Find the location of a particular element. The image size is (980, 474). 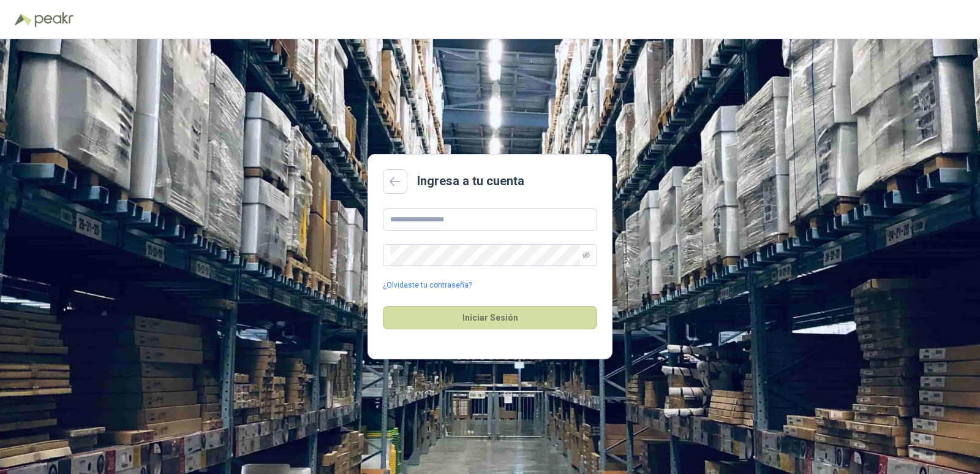

span: eye-invisible is located at coordinates (586, 255).